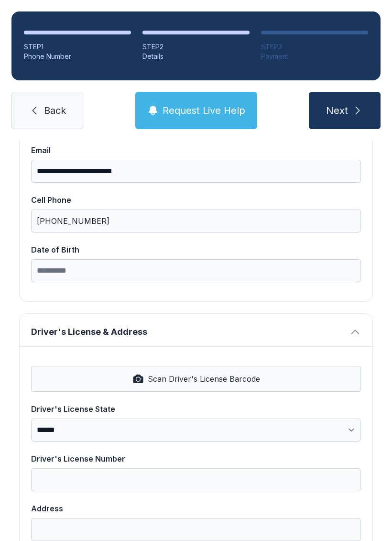  What do you see at coordinates (196, 480) in the screenshot?
I see `input: Driver's License Number` at bounding box center [196, 480].